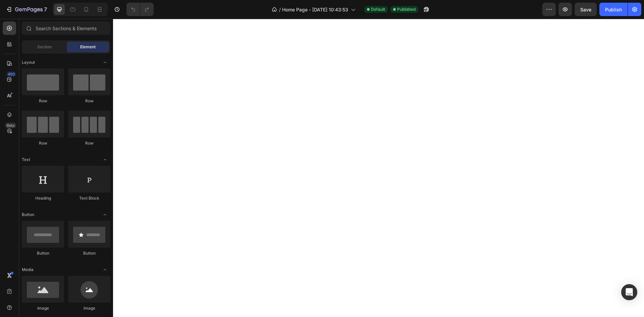  Describe the element at coordinates (26, 160) in the screenshot. I see `span: Text` at that location.